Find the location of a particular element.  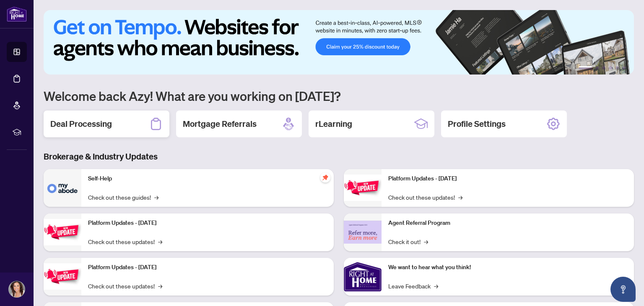

img: Platform Updates - September 16, 2025 is located at coordinates (63, 232).